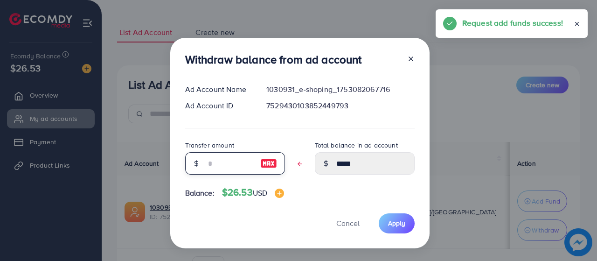 This screenshot has height=261, width=597. What do you see at coordinates (273, 59) in the screenshot?
I see `h3: Withdraw balance from ad account` at bounding box center [273, 59].